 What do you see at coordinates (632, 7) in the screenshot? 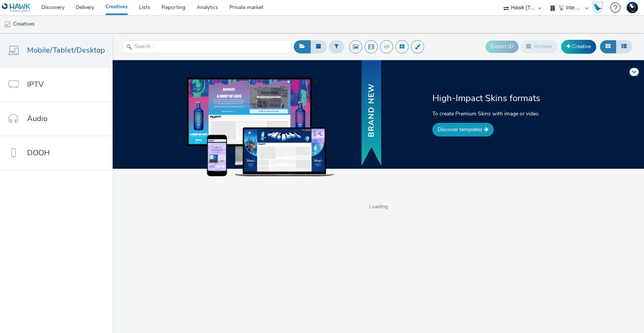
I see `img: Support Hawk` at bounding box center [632, 7].